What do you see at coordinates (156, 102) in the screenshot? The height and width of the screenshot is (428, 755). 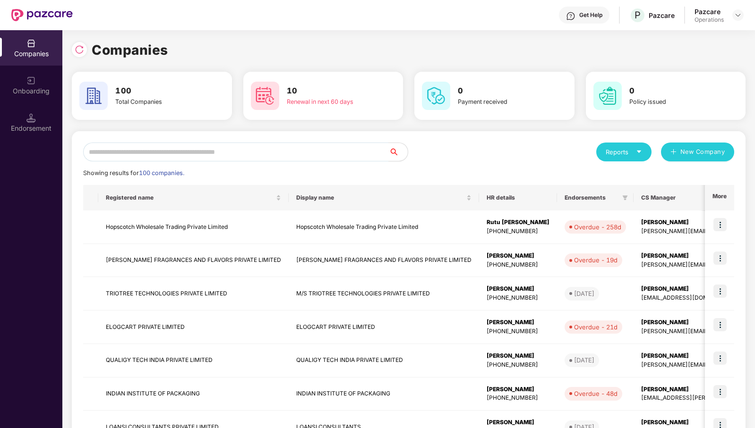 I see `div: Total Companies` at bounding box center [156, 102].